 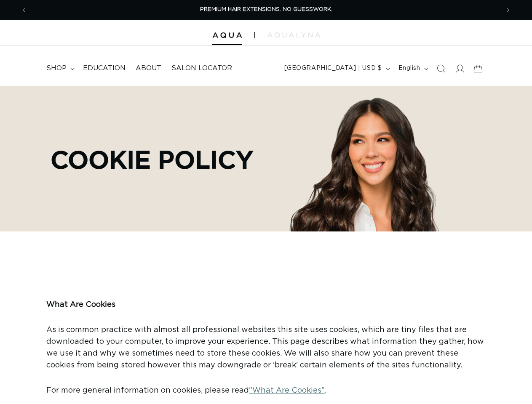 I want to click on p: As is common practice with almost all professional websites this site uses cookies, which are tin..., so click(x=266, y=354).